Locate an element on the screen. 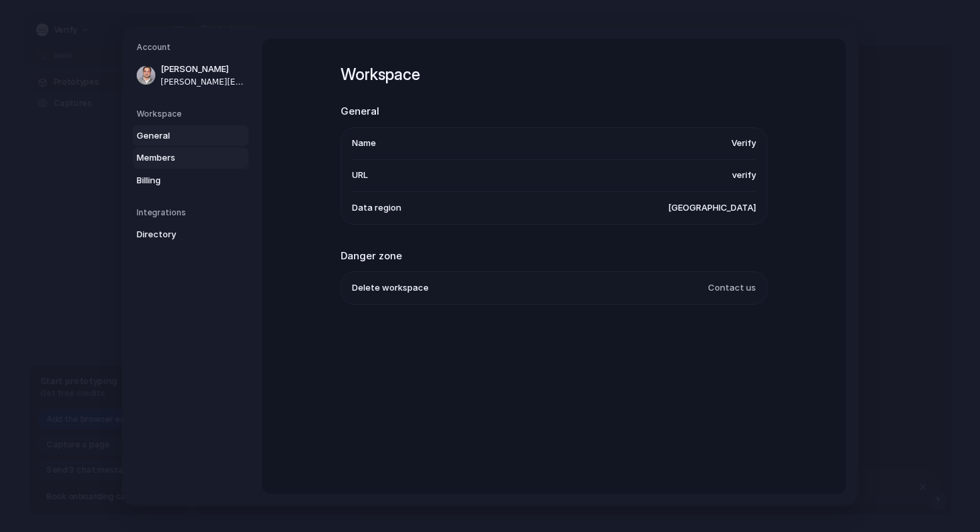  span: Data region is located at coordinates (376, 207).